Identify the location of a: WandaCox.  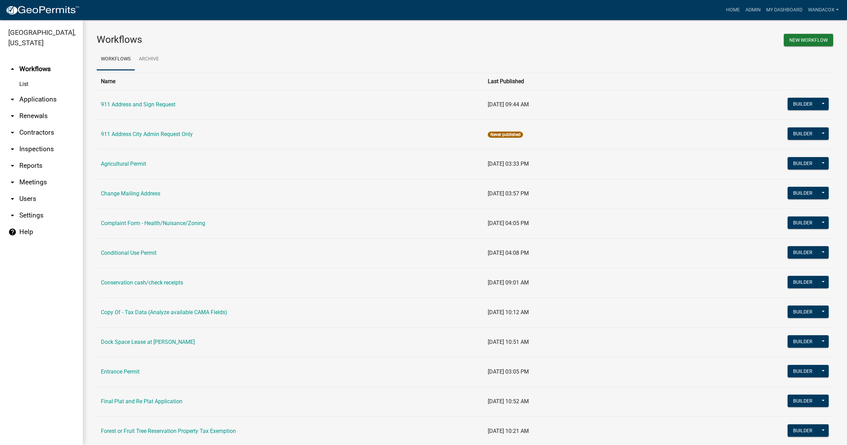
(823, 10).